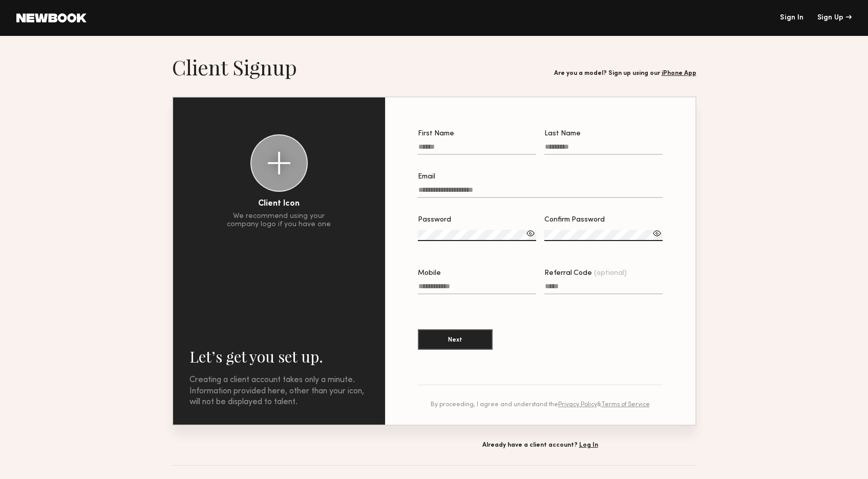  Describe the element at coordinates (603, 149) in the screenshot. I see `input: Last Name` at that location.